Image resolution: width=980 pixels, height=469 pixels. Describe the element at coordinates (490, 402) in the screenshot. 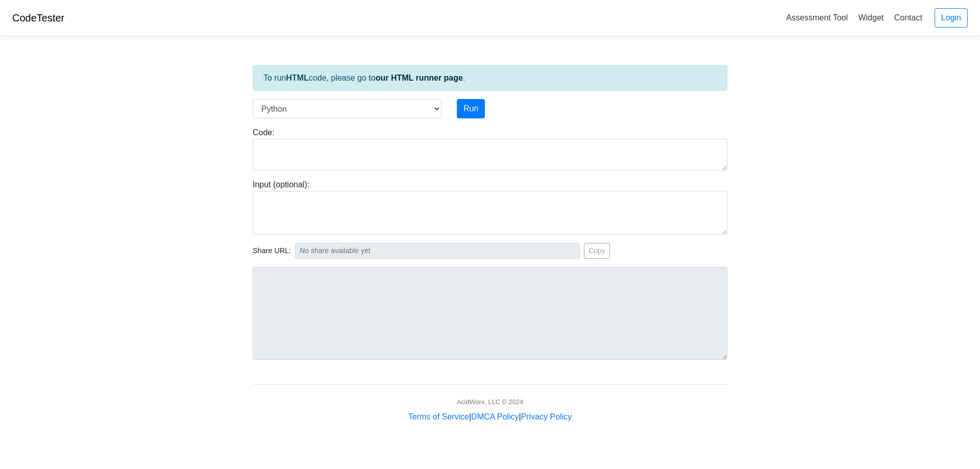

I see `div: AcidWorx, LLC © 2024` at that location.